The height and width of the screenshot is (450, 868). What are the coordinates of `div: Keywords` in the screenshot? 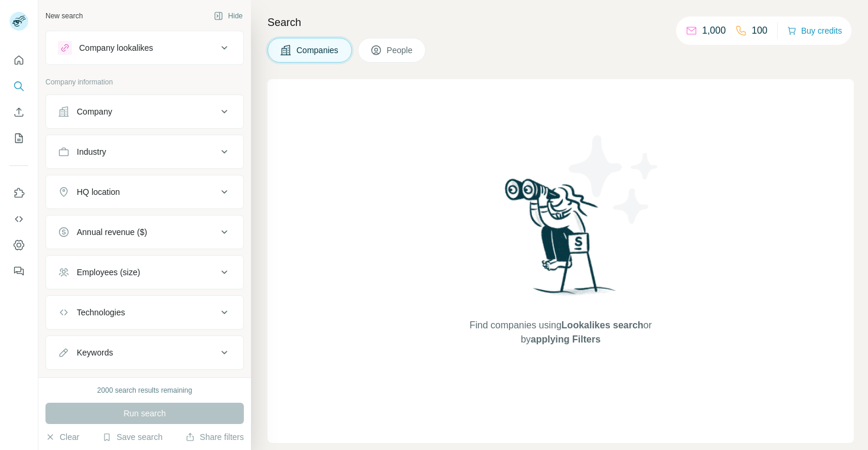 It's located at (95, 353).